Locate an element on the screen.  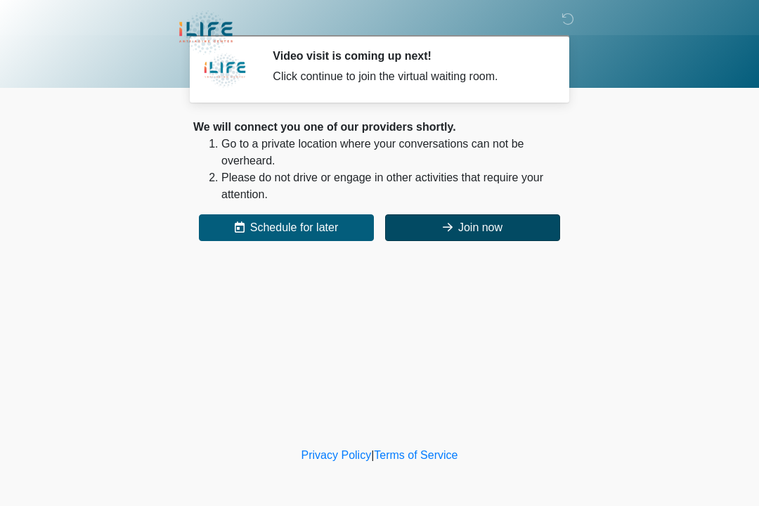
img: iLIFE Anti-Aging Center Logo is located at coordinates (206, 32).